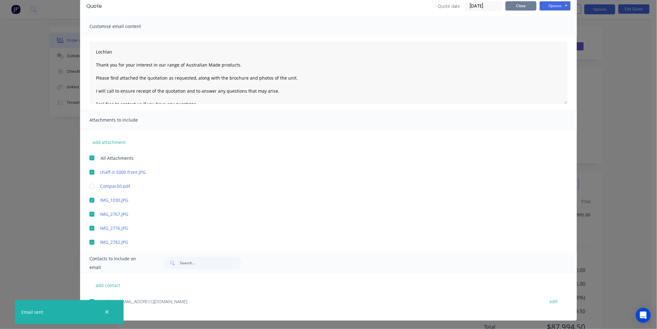 The width and height of the screenshot is (657, 329). I want to click on div: Open Intercom Messenger, so click(644, 315).